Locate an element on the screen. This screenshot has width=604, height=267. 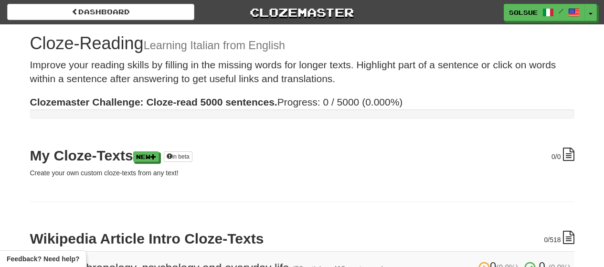
small: Learning Italian from English is located at coordinates (214, 45).